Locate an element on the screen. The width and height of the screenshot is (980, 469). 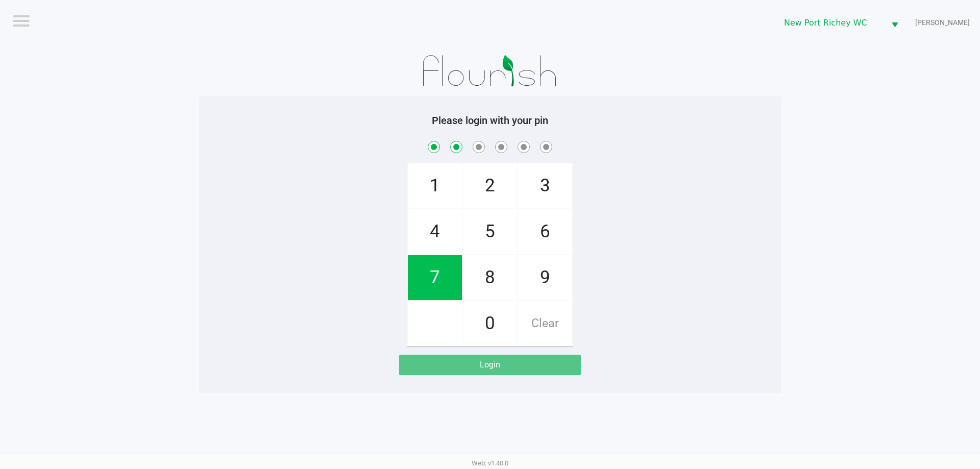
span: Clear is located at coordinates (545, 324).